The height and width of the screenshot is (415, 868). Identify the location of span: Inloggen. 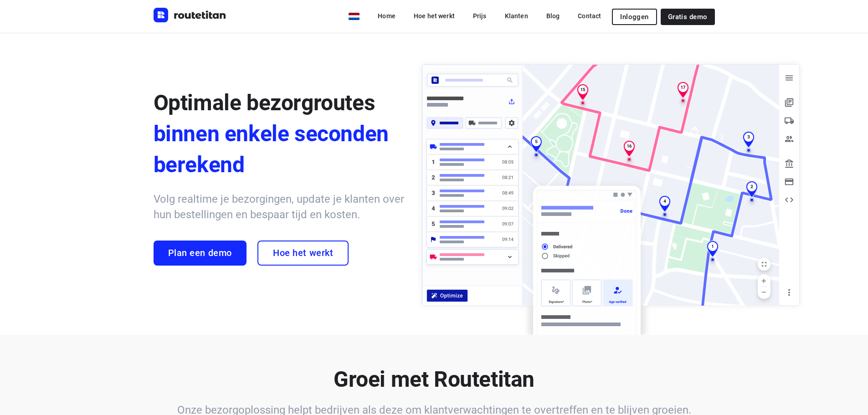
(634, 17).